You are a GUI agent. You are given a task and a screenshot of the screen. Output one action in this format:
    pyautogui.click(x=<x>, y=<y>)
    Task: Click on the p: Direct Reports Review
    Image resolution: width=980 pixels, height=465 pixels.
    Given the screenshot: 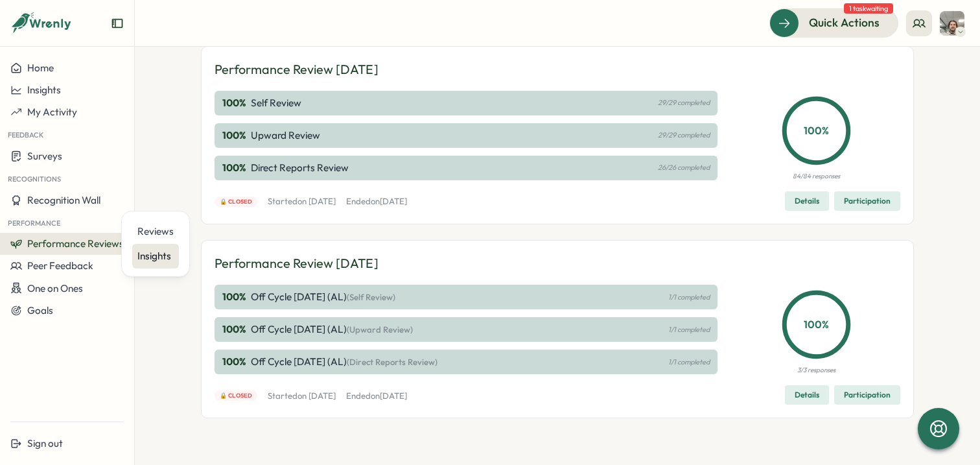 What is the action you would take?
    pyautogui.click(x=300, y=168)
    